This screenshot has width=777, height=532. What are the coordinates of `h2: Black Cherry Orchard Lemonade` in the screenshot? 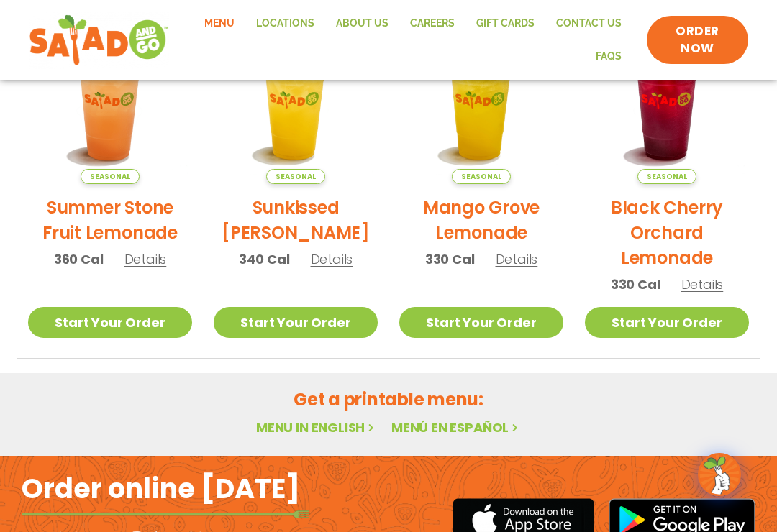 It's located at (667, 232).